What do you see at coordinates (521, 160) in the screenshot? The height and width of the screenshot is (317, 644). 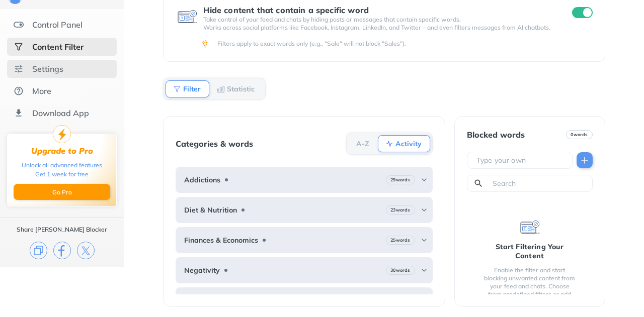 I see `input: Type your own` at bounding box center [521, 160].